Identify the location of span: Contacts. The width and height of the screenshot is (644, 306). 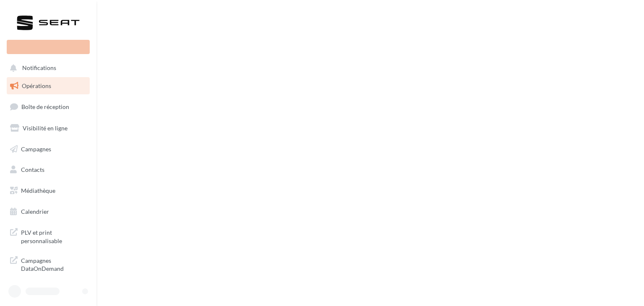
(33, 169).